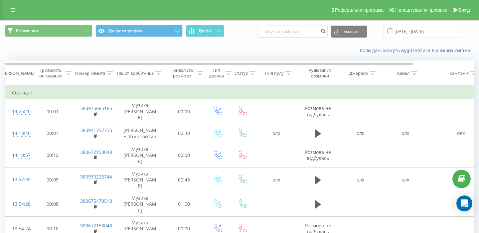  I want to click on button: Графік, so click(205, 31).